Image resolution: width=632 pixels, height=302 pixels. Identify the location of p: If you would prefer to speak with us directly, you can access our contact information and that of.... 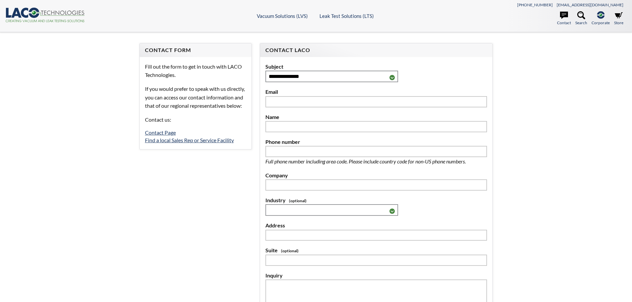
(196, 97).